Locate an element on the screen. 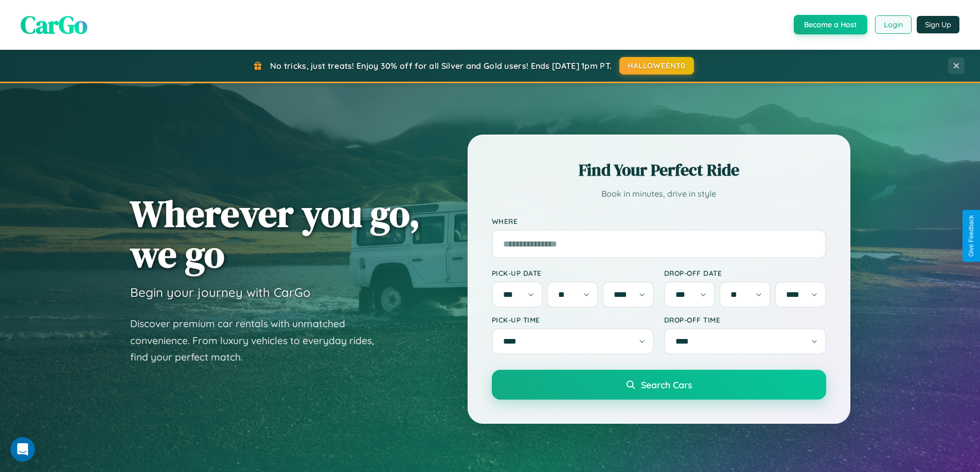 The width and height of the screenshot is (980, 472). p: Book in minutes, drive in style is located at coordinates (659, 194).